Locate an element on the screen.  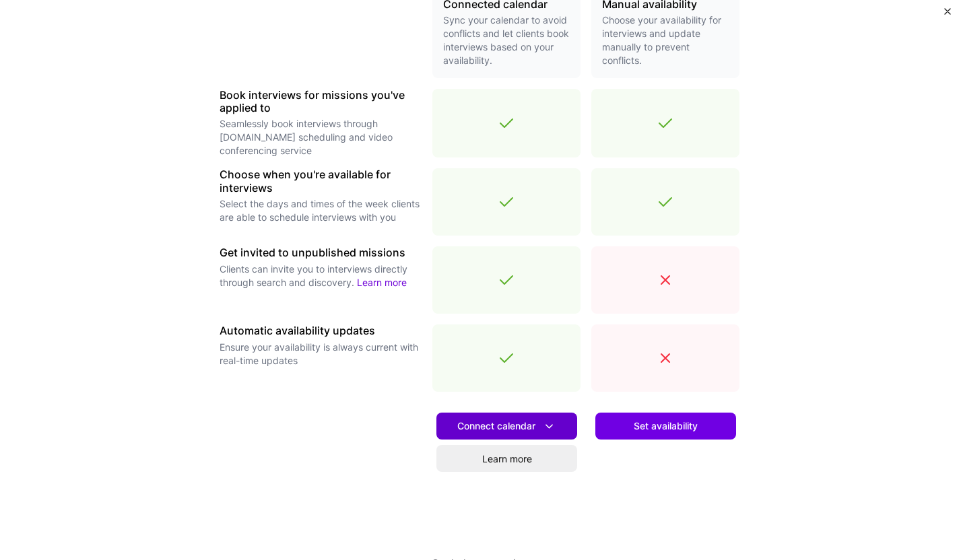
p: Select the days and times of the week clients are able to schedule interviews with you is located at coordinates (321, 211).